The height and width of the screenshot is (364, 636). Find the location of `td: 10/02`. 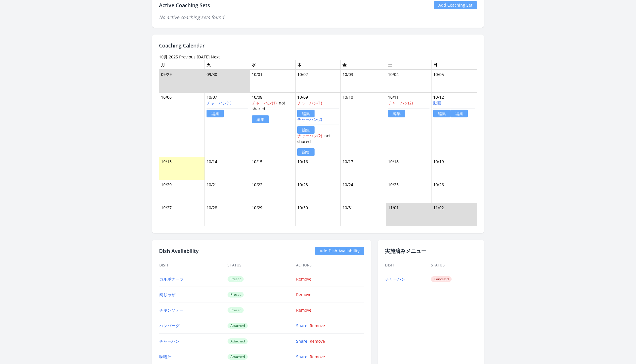

td: 10/02 is located at coordinates (318, 81).